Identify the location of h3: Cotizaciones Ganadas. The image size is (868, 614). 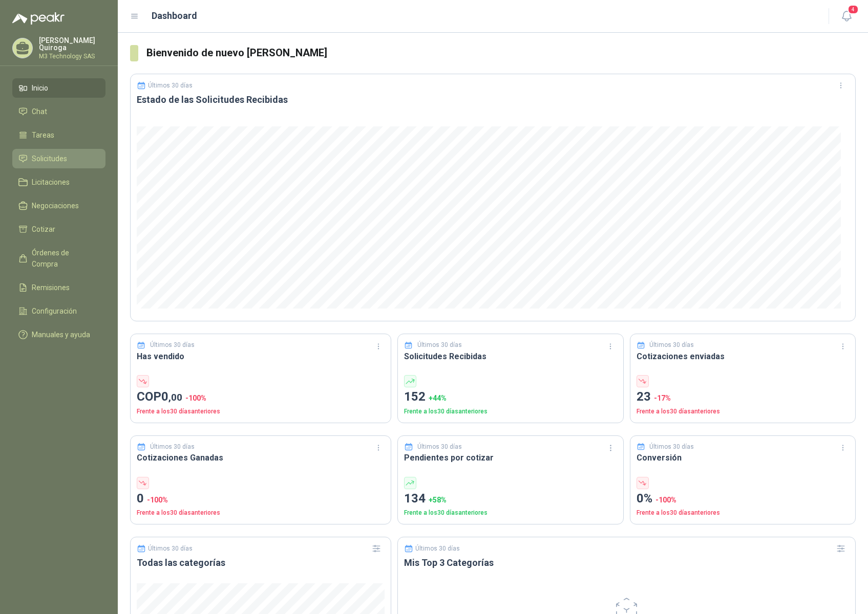
(260, 458).